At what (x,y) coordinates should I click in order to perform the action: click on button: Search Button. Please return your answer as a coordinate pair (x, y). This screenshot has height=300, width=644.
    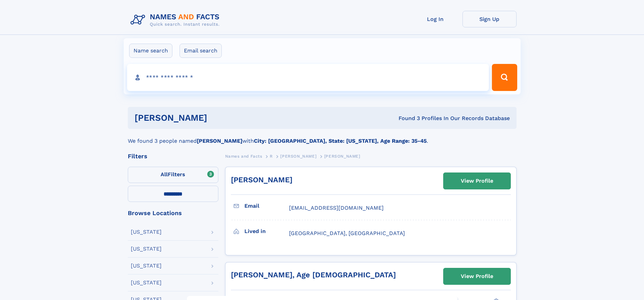
    Looking at the image, I should click on (504, 78).